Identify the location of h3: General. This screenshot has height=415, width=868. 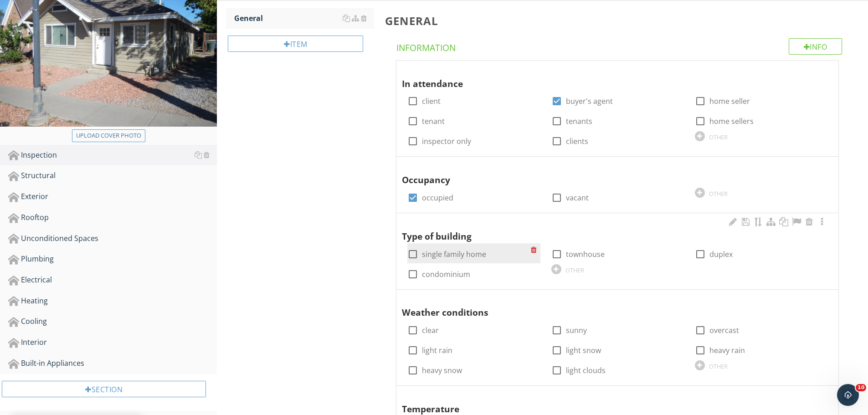
(619, 21).